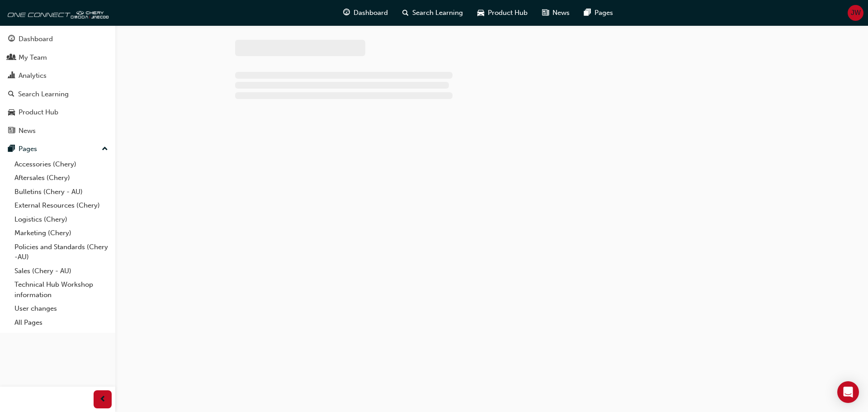 The image size is (868, 412). Describe the element at coordinates (61, 323) in the screenshot. I see `a: All Pages` at that location.